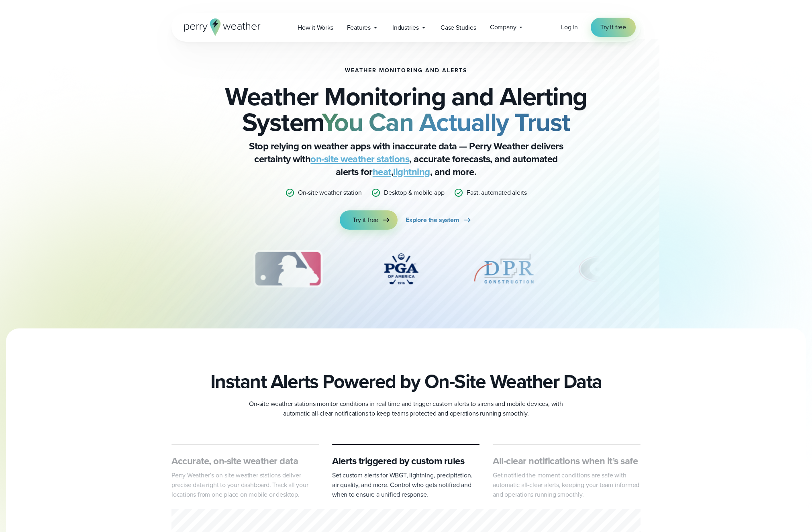  Describe the element at coordinates (497, 193) in the screenshot. I see `p: Fast, automated alerts` at that location.